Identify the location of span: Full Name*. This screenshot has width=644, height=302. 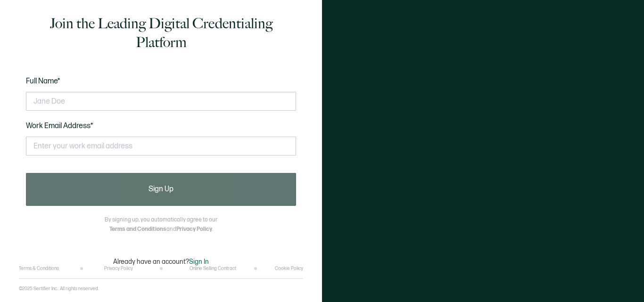
(43, 81).